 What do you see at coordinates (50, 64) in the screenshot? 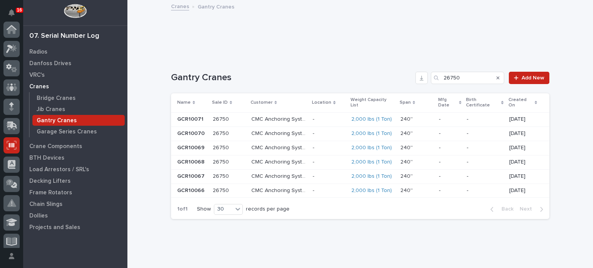
I see `p: Danfoss Drives` at bounding box center [50, 64].